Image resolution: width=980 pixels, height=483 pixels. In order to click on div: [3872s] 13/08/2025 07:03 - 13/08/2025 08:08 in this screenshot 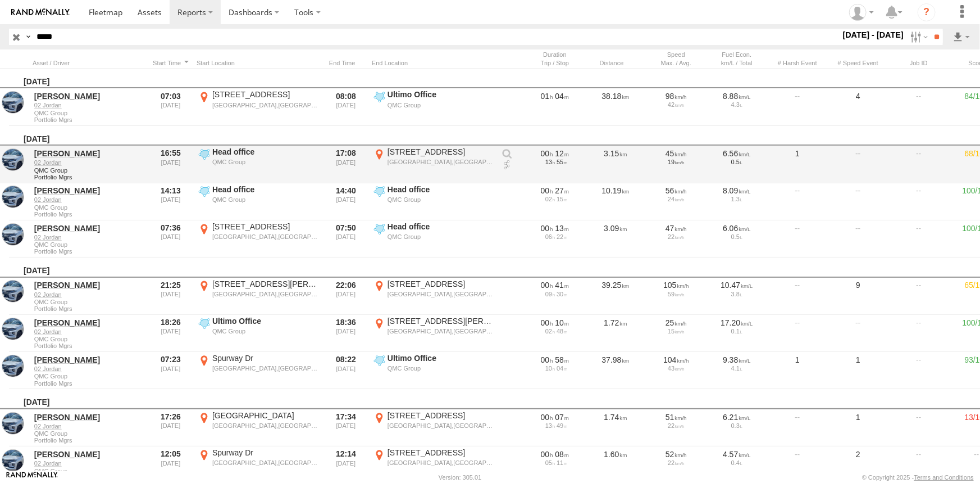, I will do `click(554, 96)`.